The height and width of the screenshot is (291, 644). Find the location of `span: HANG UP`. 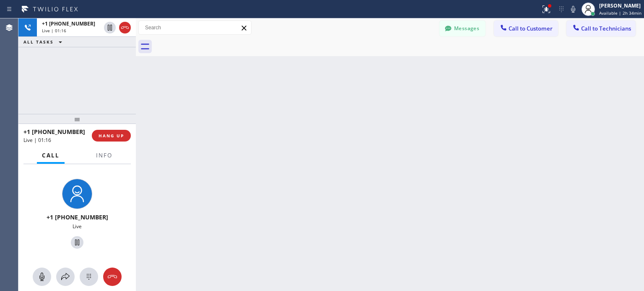

span: HANG UP is located at coordinates (111, 136).